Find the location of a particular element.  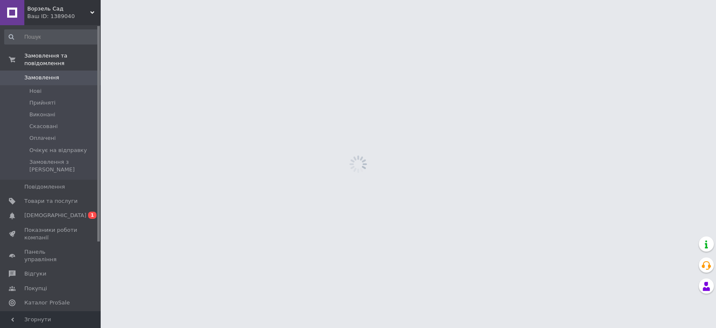

span: Каталог ProSale is located at coordinates (47, 302).